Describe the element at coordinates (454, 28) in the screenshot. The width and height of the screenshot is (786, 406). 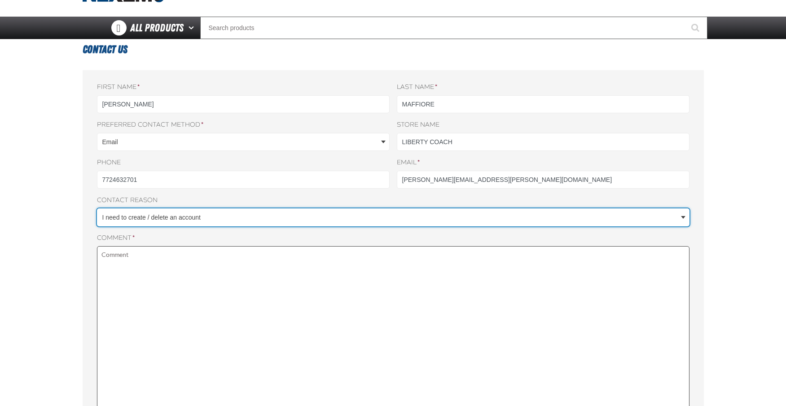
I see `input: Search` at that location.